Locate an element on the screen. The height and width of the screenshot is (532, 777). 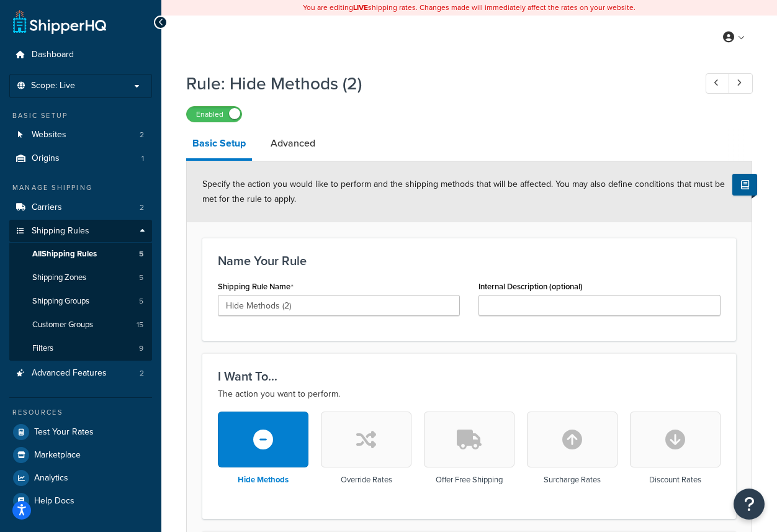
a: Carriers2 is located at coordinates (81, 208).